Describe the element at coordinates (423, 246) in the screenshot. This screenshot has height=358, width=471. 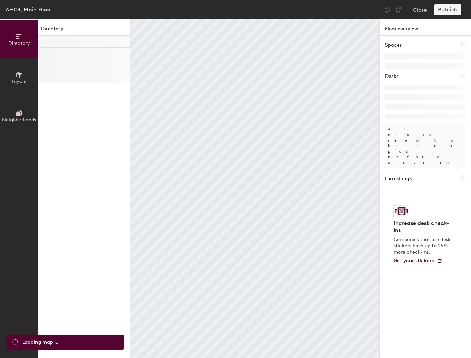
I see `p: Companies that use desk stickers have up to 25% more check-ins.` at that location.